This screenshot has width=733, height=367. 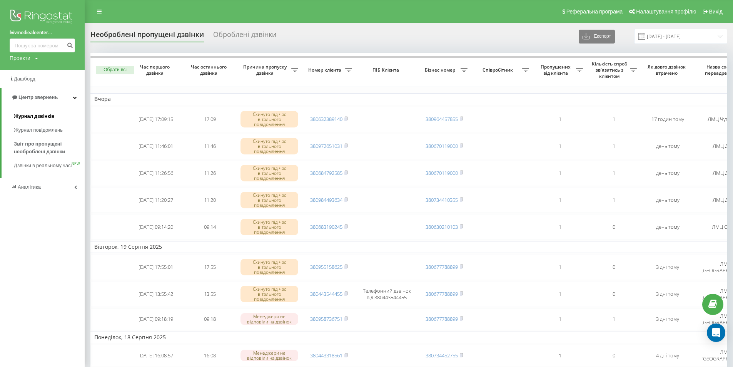 I want to click on td: 11:26, so click(x=210, y=173).